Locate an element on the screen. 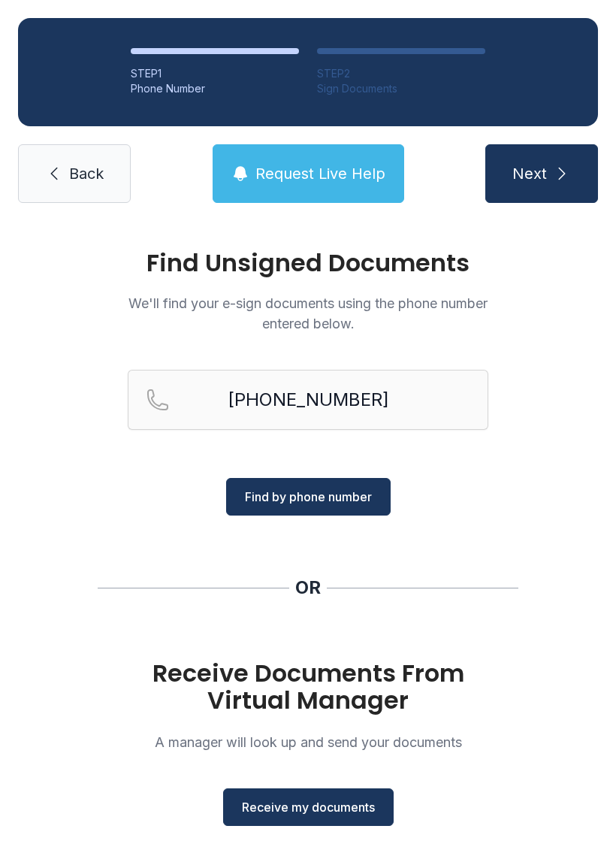 The width and height of the screenshot is (616, 850). p: We'll find your e-sign documents using the phone number entered below. is located at coordinates (308, 314).